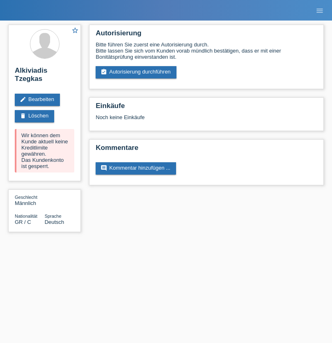  Describe the element at coordinates (104, 72) in the screenshot. I see `i: assignment_turned_in` at that location.